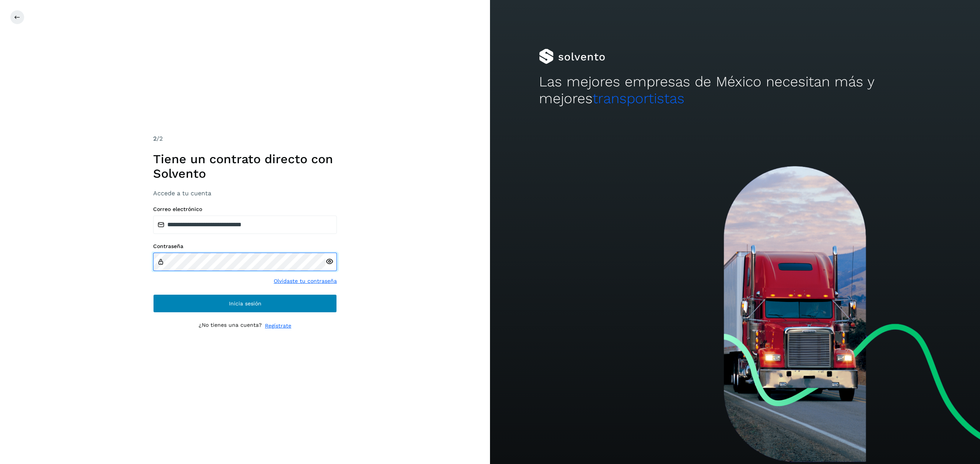  What do you see at coordinates (245, 209) in the screenshot?
I see `label: Correo electrónico` at bounding box center [245, 209].